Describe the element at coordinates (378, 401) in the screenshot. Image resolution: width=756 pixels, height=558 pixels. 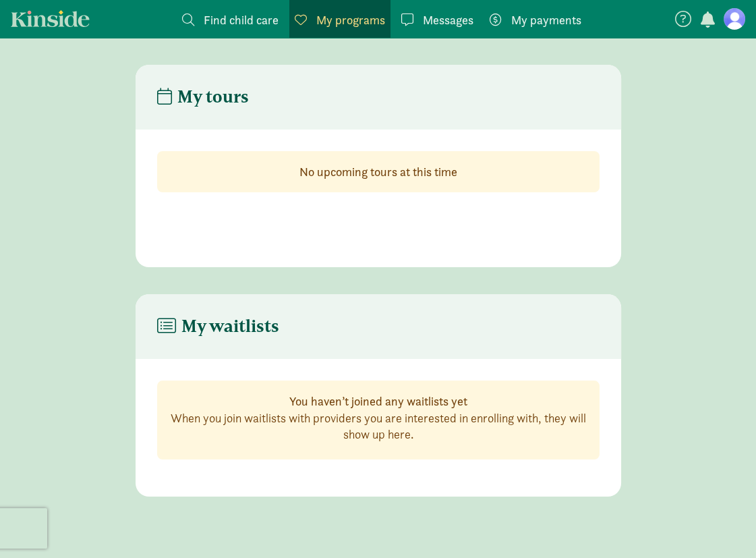
I see `strong: You haven’t joined any waitlists yet` at that location.